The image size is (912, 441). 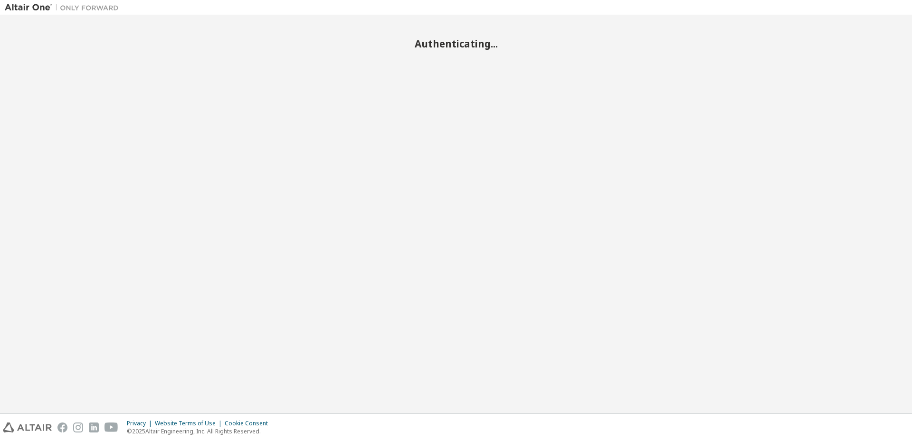 I want to click on div: Privacy, so click(x=141, y=424).